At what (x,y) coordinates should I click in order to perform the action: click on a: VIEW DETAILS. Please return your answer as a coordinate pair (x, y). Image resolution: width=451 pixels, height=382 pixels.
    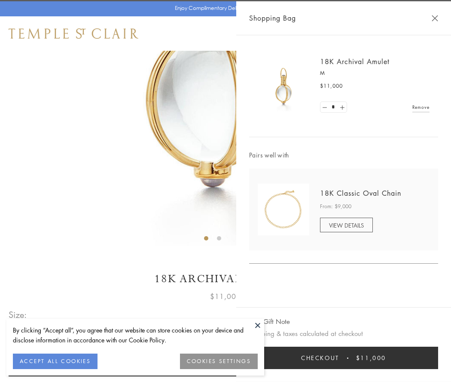
    Looking at the image, I should click on (347, 225).